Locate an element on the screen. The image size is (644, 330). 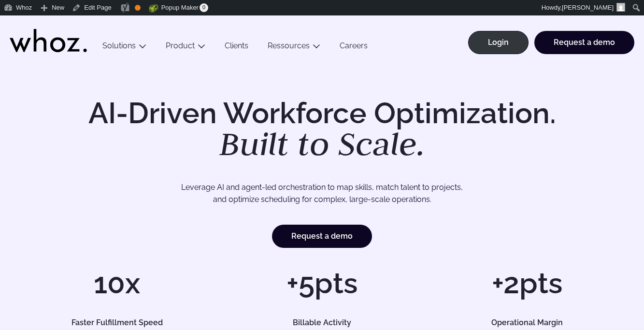
button: Product is located at coordinates (185, 47).